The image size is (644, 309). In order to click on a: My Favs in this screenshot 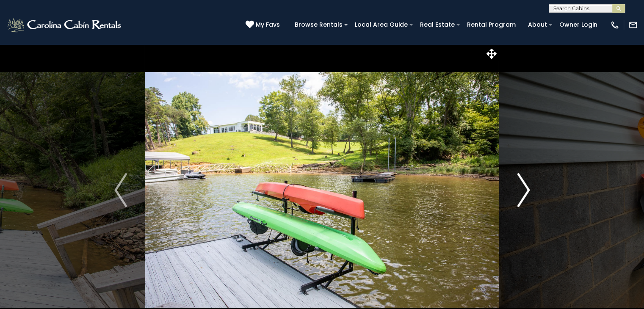, I will do `click(264, 25)`.